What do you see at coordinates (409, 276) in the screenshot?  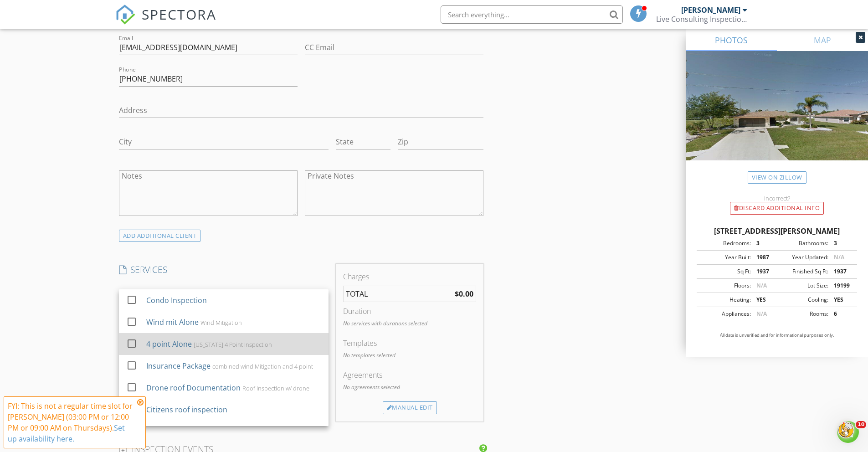 I see `div: Charges` at bounding box center [409, 276].